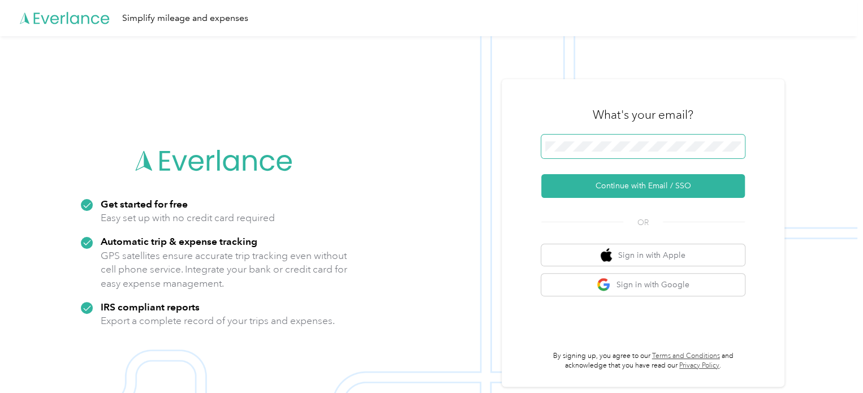 This screenshot has width=863, height=393. I want to click on img: google logo, so click(603, 284).